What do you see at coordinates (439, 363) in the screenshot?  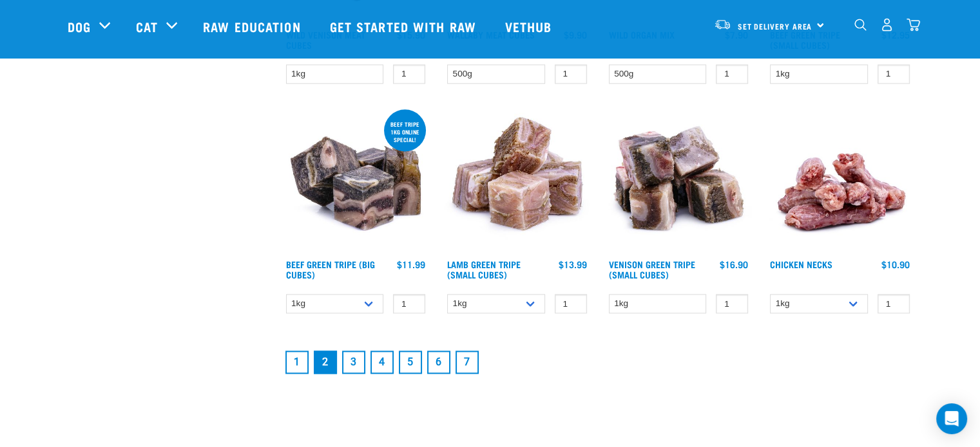 I see `a: Goto page 6` at bounding box center [439, 363].